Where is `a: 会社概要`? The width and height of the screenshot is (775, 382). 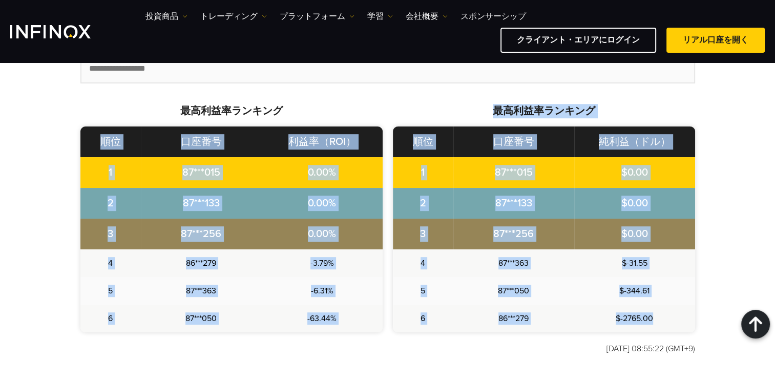
a: 会社概要 is located at coordinates (427, 16).